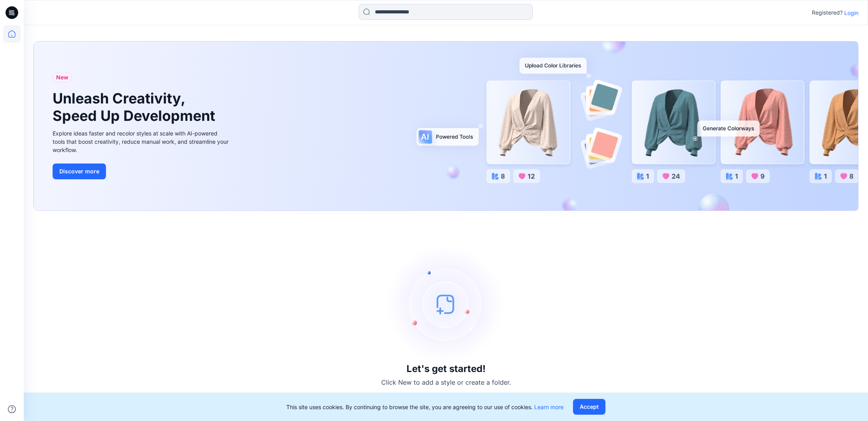  Describe the element at coordinates (446, 304) in the screenshot. I see `img: empty-state-image.svg` at that location.